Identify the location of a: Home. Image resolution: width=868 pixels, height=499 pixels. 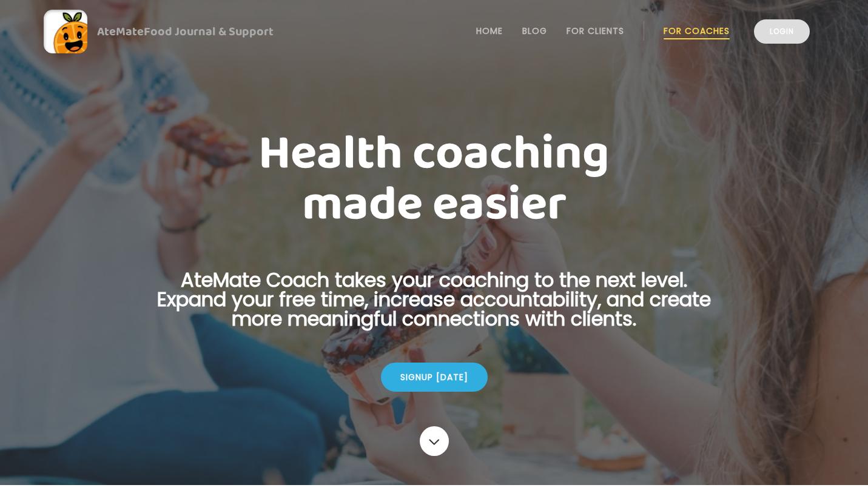
(490, 31).